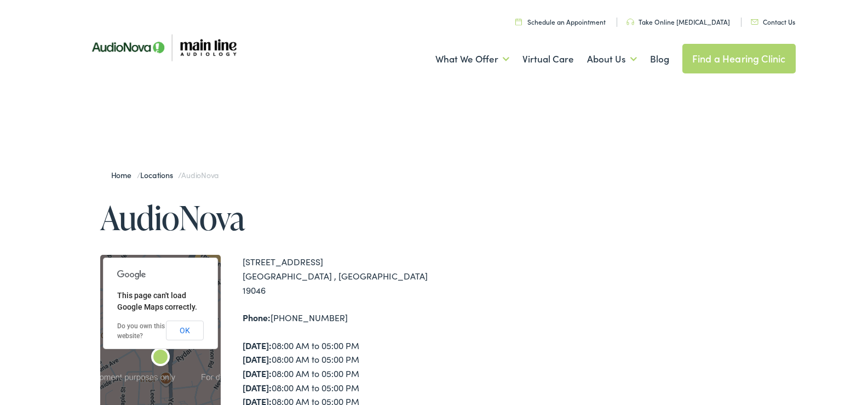 The width and height of the screenshot is (868, 405). I want to click on a: Schedule an Appointment, so click(560, 22).